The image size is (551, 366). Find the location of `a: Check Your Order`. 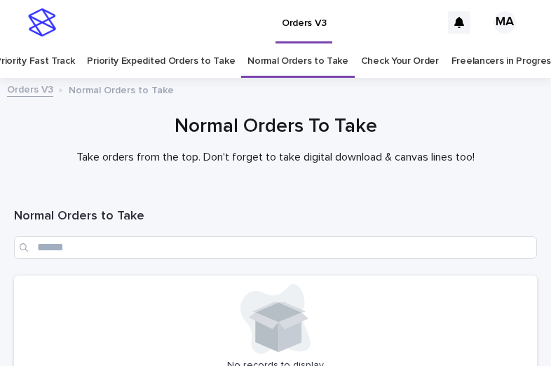

a: Check Your Order is located at coordinates (400, 61).